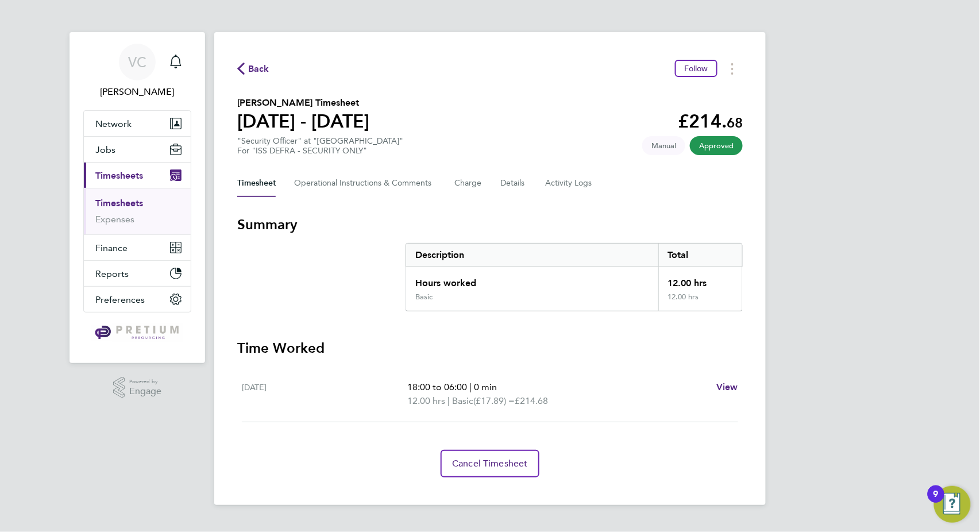 The width and height of the screenshot is (980, 532). I want to click on button: Jobs, so click(137, 149).